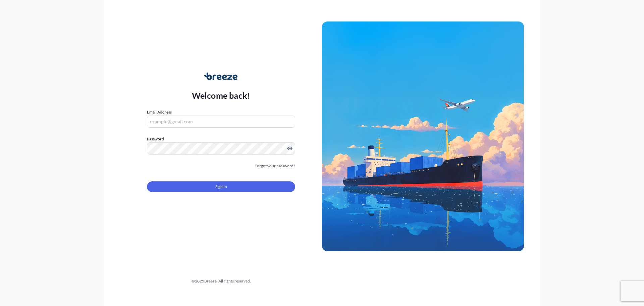 The width and height of the screenshot is (644, 306). Describe the element at coordinates (221, 187) in the screenshot. I see `span: Sign In` at that location.